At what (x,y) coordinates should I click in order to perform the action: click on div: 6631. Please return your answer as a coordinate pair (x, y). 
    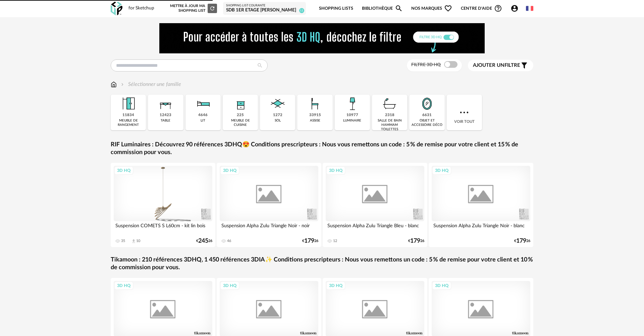
    Looking at the image, I should click on (427, 115).